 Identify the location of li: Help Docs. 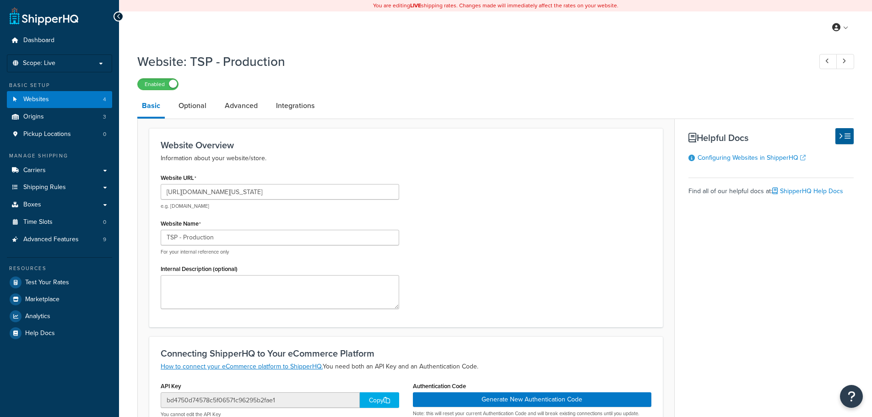
(60, 333).